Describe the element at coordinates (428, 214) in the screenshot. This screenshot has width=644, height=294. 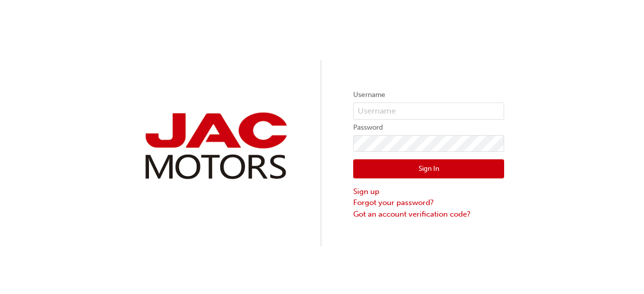
I see `a: Got an account verification code?` at that location.